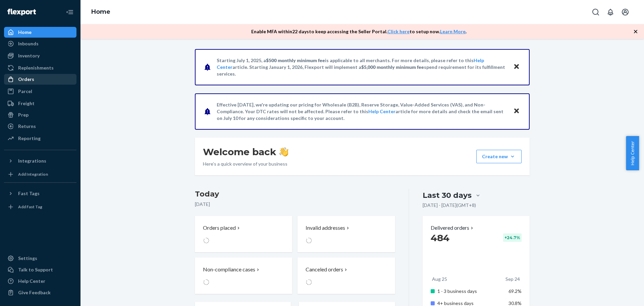 The image size is (644, 306). What do you see at coordinates (40, 269) in the screenshot?
I see `button: Talk to Support` at bounding box center [40, 269].